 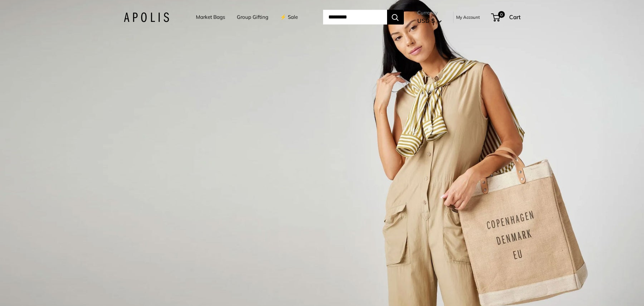 What do you see at coordinates (210, 17) in the screenshot?
I see `a: Market Bags` at bounding box center [210, 17].